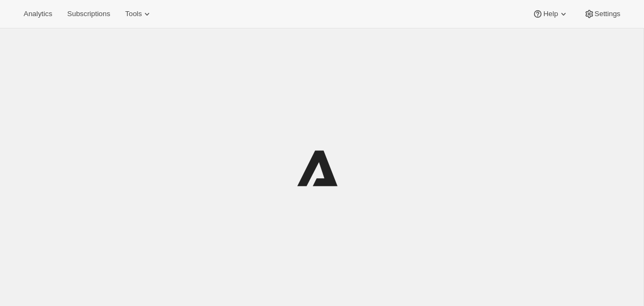  Describe the element at coordinates (550, 14) in the screenshot. I see `button: Help` at that location.